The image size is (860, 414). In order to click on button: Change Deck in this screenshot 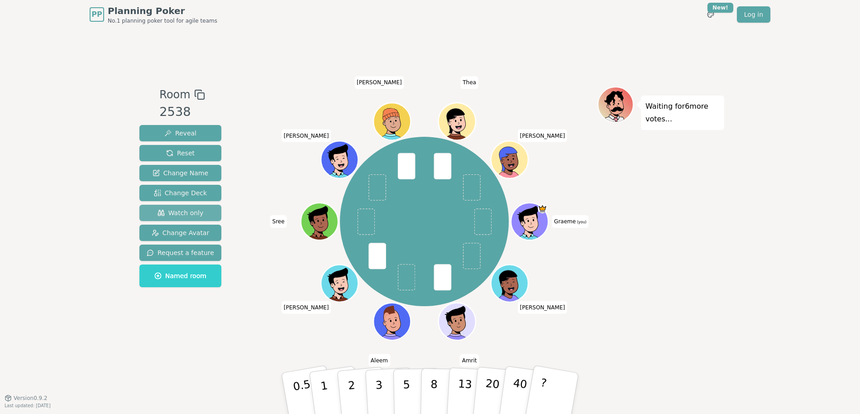, I will do `click(180, 193)`.